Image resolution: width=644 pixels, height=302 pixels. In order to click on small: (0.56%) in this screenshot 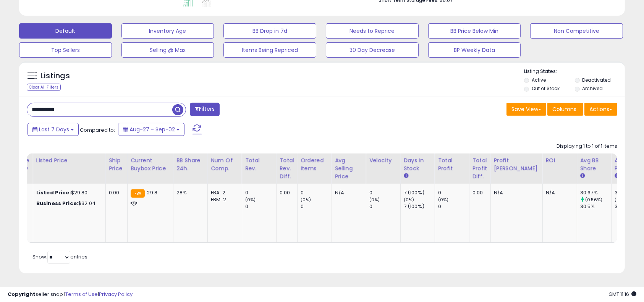, I will do `click(594, 200)`.